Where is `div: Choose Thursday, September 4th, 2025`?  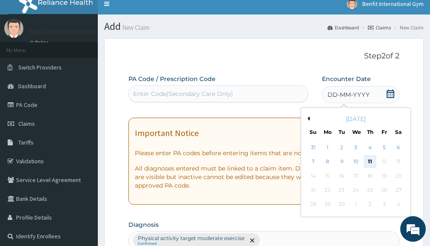
div: Choose Thursday, September 4th, 2025 is located at coordinates (370, 147).